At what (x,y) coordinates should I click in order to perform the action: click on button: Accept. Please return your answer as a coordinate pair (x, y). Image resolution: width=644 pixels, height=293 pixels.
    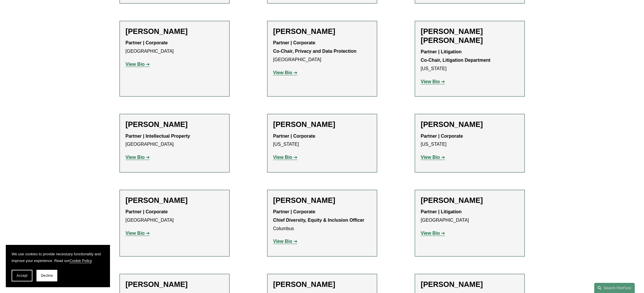
    Looking at the image, I should click on (22, 276).